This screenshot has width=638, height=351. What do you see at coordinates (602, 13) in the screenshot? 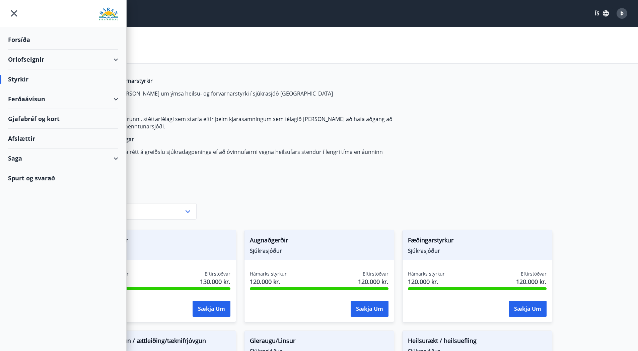
I see `button: ÍS` at bounding box center [602, 13].